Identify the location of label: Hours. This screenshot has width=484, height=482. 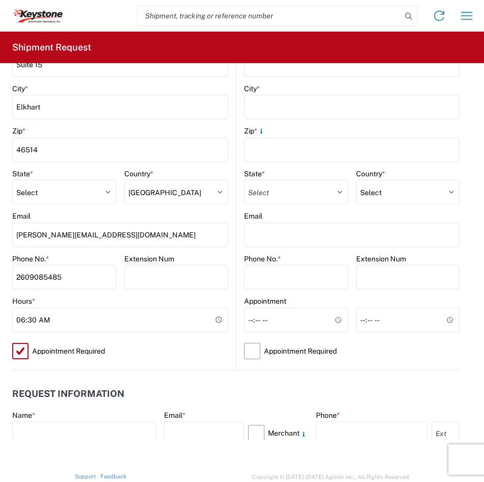
(23, 301).